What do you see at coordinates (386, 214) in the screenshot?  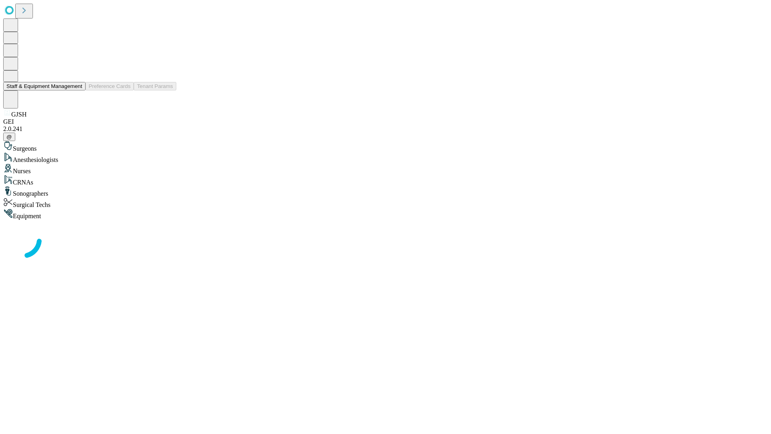 I see `div: Equipment` at bounding box center [386, 214].